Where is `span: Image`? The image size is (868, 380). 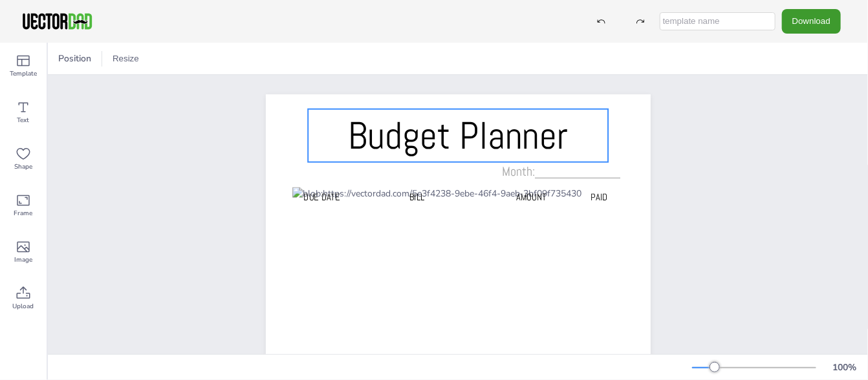 span: Image is located at coordinates (23, 260).